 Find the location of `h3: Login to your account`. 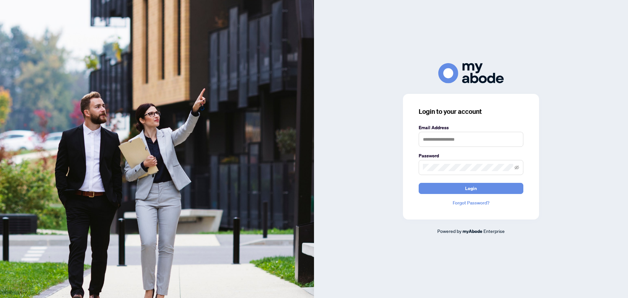

h3: Login to your account is located at coordinates (471, 112).